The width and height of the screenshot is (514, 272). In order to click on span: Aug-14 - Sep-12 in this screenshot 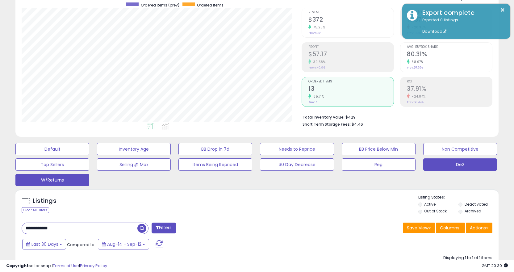, I will do `click(124, 244)`.